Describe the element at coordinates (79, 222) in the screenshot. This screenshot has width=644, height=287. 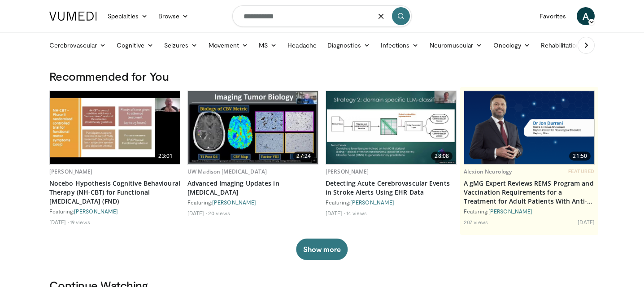
I see `li: 19 views` at that location.